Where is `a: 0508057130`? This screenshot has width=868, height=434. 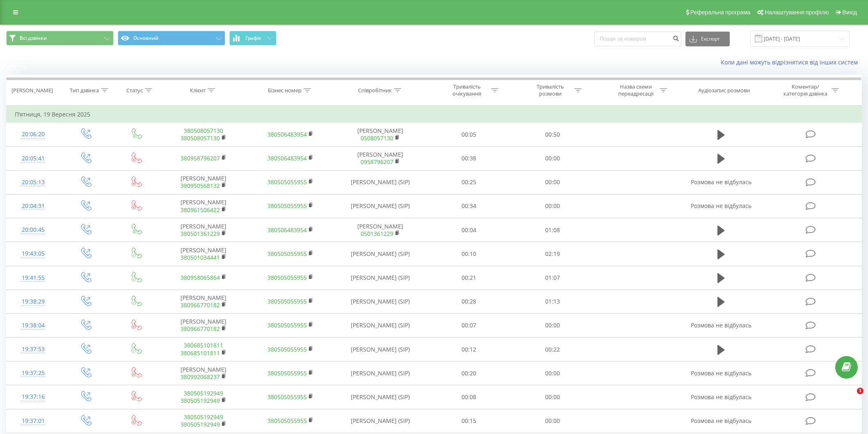
a: 0508057130 is located at coordinates (377, 138).